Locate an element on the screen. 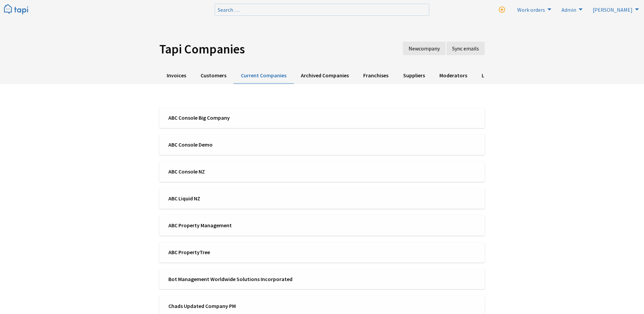 Image resolution: width=644 pixels, height=314 pixels. span: Work orders is located at coordinates (531, 10).